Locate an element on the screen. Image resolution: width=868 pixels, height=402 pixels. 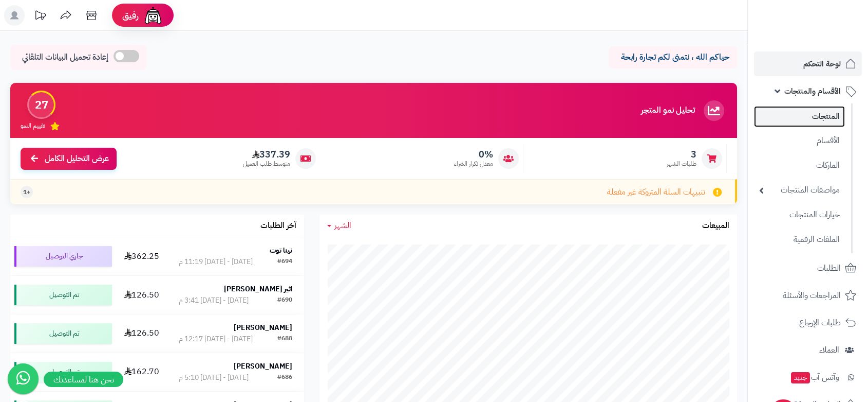
a: العملاء is located at coordinates (808, 349).